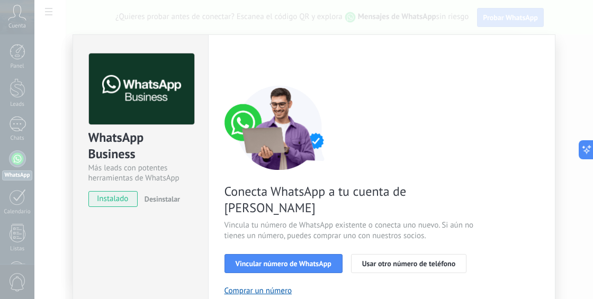 This screenshot has height=299, width=593. What do you see at coordinates (162, 199) in the screenshot?
I see `span: Desinstalar` at bounding box center [162, 199].